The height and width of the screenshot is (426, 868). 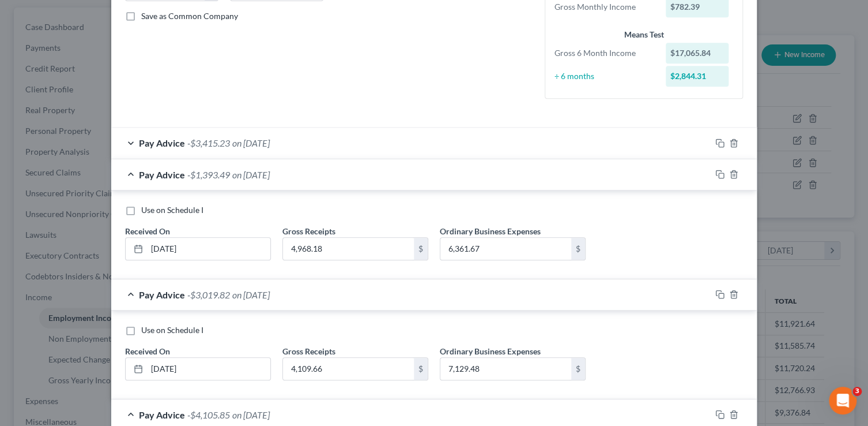 What do you see at coordinates (697, 53) in the screenshot?
I see `div: $17,065.84` at bounding box center [697, 53].